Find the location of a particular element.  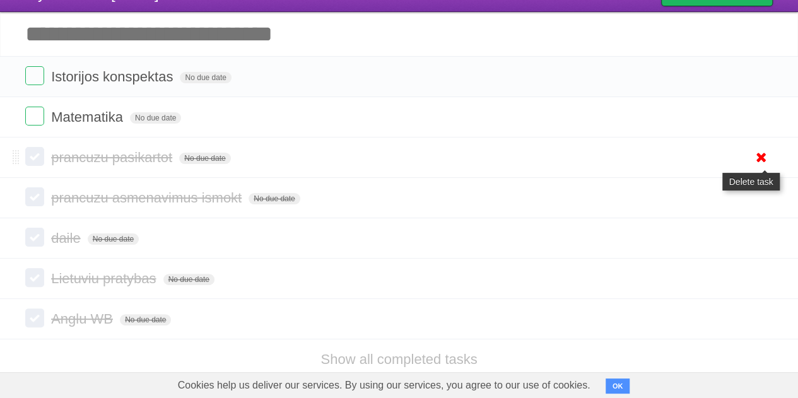

span: prancuzu pasikartot is located at coordinates (113, 157).